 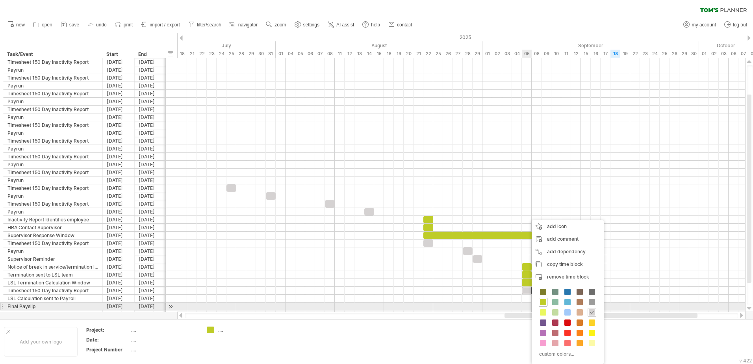 I want to click on a: log out, so click(x=736, y=25).